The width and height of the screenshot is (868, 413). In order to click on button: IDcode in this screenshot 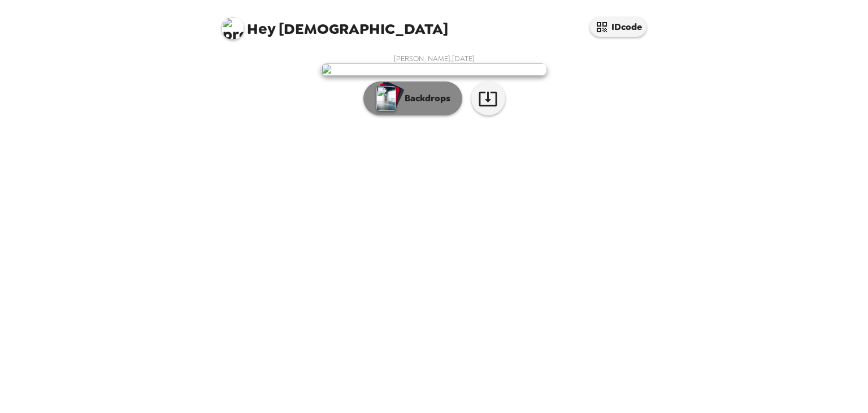, I will do `click(619, 27)`.